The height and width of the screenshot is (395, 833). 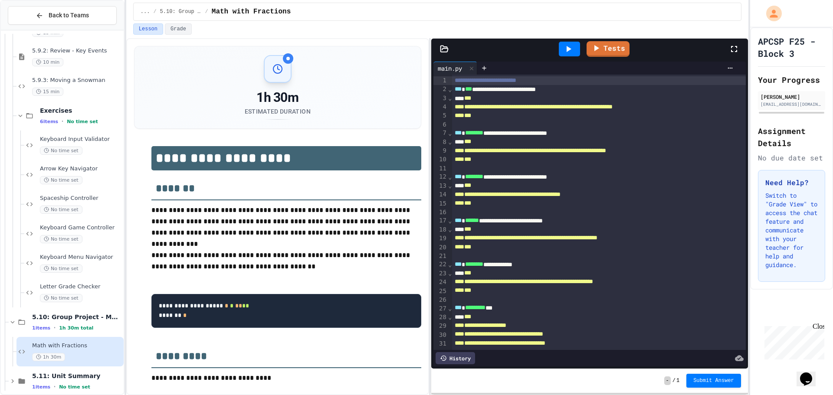 I want to click on button: Back to Teams, so click(x=62, y=15).